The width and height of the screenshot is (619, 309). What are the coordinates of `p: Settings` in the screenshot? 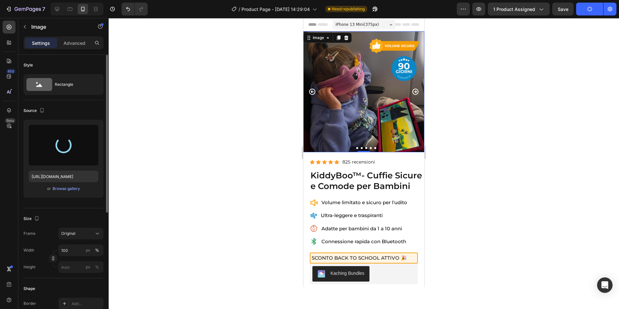 It's located at (41, 43).